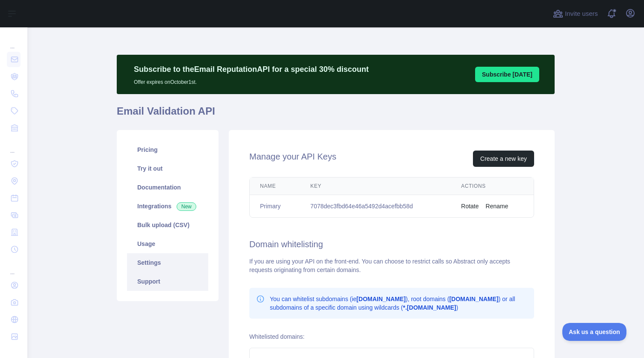  I want to click on a: Try it out, so click(168, 169).